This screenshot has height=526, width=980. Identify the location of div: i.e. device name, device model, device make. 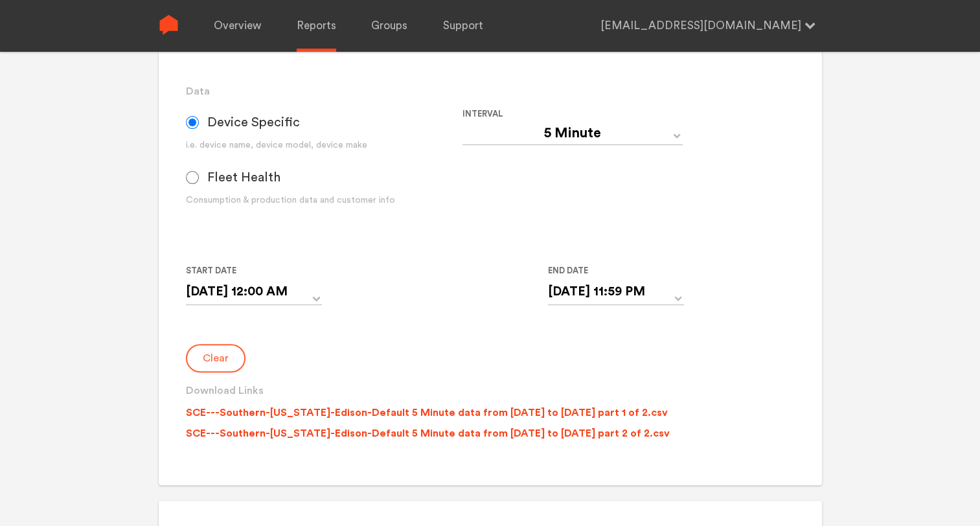
(324, 145).